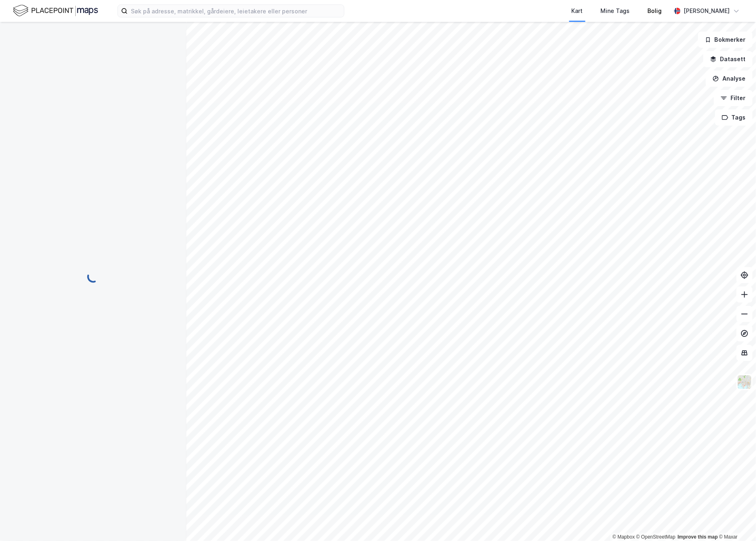 This screenshot has width=756, height=541. I want to click on button: Bokmerker, so click(725, 40).